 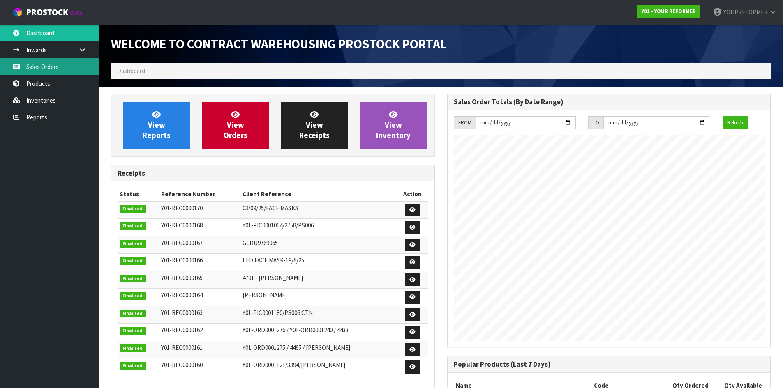 What do you see at coordinates (609, 364) in the screenshot?
I see `h3: Popular Products (Last 7 Days)` at bounding box center [609, 364].